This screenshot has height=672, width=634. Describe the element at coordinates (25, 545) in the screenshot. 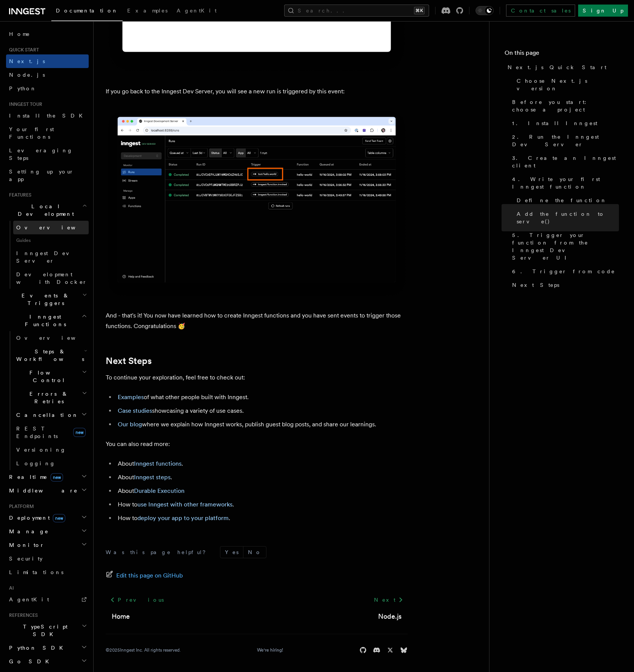

I see `span: Monitor` at that location.